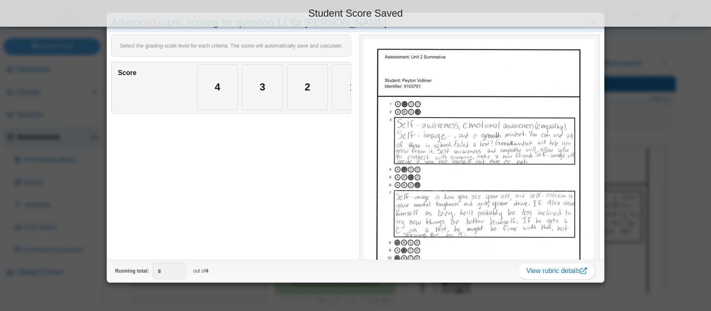 The height and width of the screenshot is (311, 711). I want to click on div: 2, so click(307, 87).